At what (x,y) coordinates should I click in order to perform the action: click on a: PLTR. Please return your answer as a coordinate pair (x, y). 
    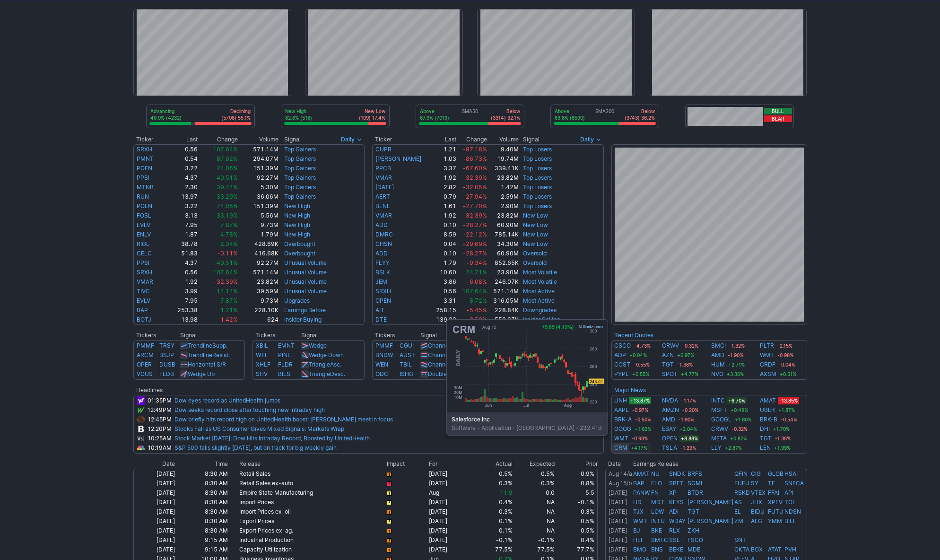
    Looking at the image, I should click on (767, 345).